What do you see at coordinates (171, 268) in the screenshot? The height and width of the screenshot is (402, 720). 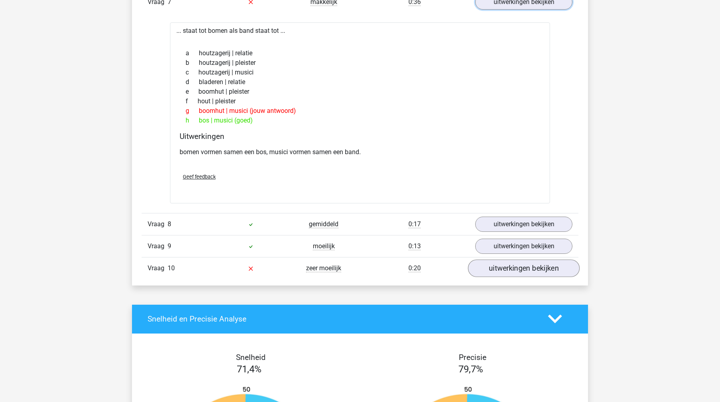 I see `span: 10` at bounding box center [171, 268].